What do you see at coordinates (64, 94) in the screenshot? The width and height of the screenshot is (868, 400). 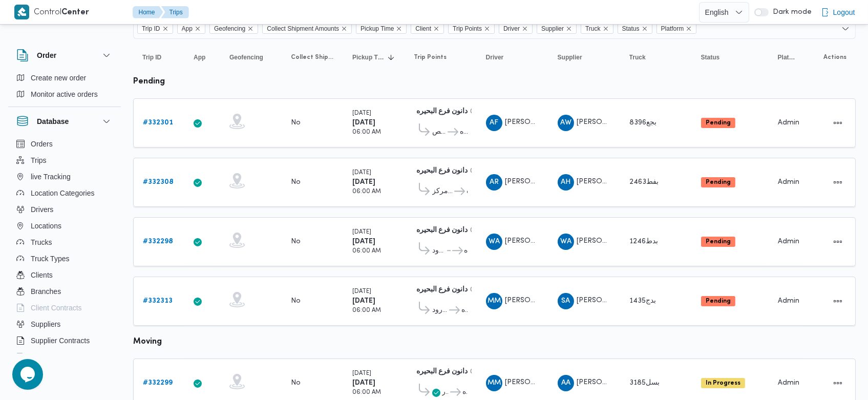 I see `span: Monitor active orders` at bounding box center [64, 94].